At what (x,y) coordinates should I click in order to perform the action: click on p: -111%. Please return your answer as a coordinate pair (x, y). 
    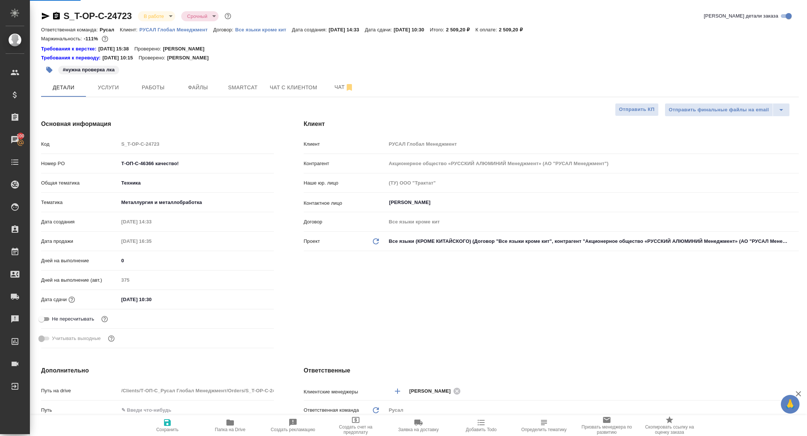
    Looking at the image, I should click on (92, 38).